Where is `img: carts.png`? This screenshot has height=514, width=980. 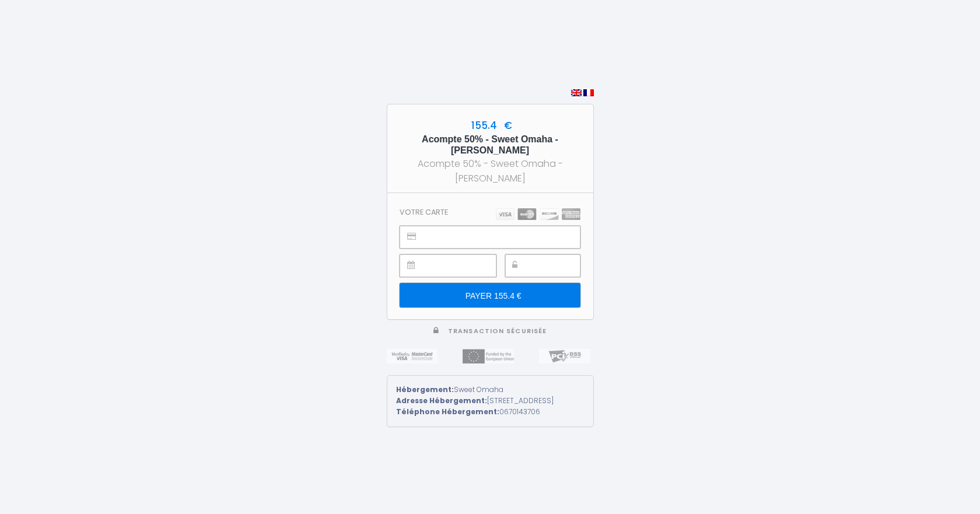 img: carts.png is located at coordinates (538, 215).